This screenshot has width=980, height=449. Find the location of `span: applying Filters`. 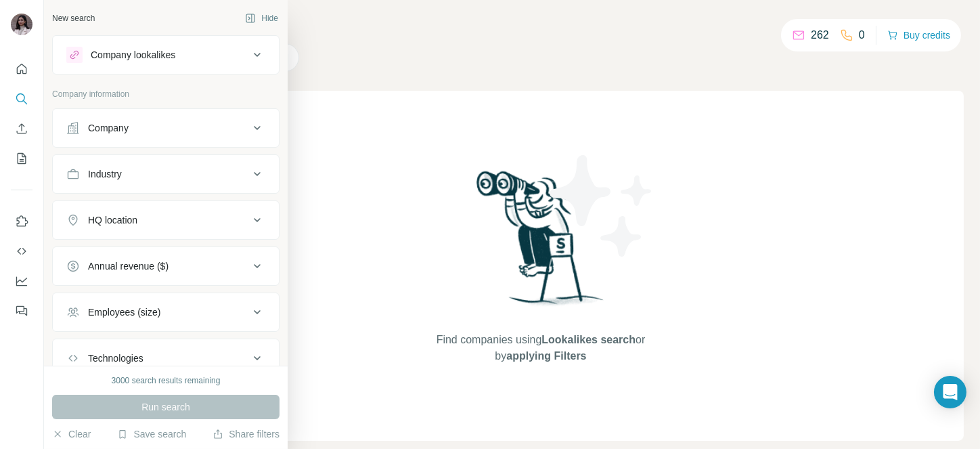

span: applying Filters is located at coordinates (546, 355).